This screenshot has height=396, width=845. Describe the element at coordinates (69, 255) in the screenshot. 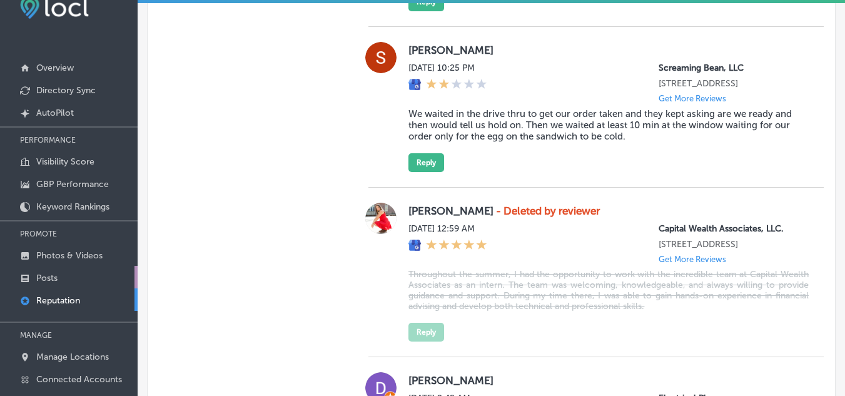

I see `p: Photos & Videos` at that location.